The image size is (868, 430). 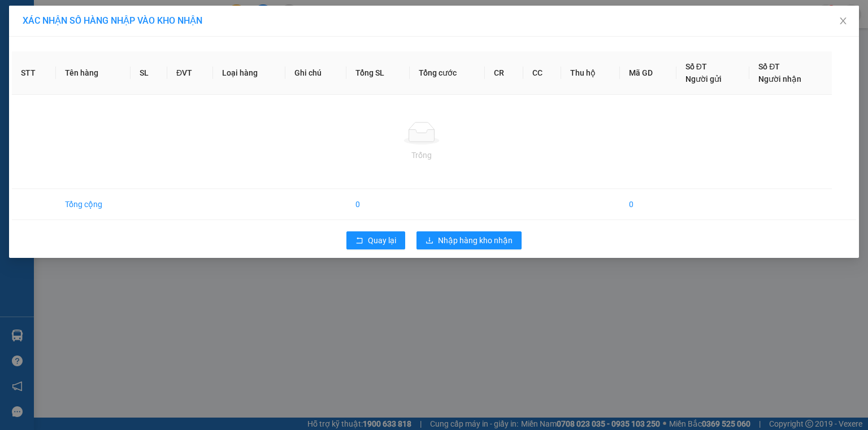 What do you see at coordinates (359, 241) in the screenshot?
I see `span: rollback` at bounding box center [359, 241].